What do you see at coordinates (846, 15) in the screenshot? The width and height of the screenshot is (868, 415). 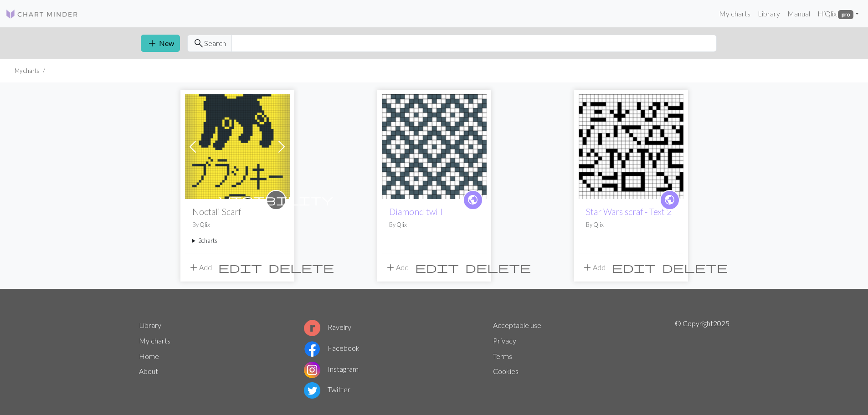 I see `span: pro` at bounding box center [846, 15].